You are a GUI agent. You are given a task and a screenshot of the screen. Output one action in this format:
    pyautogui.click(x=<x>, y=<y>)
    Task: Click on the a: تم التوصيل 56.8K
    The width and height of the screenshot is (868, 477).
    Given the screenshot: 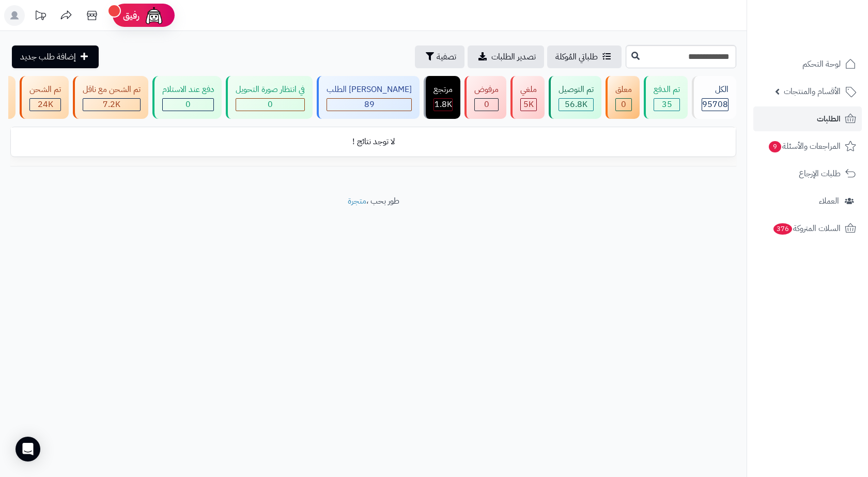 What is the action you would take?
    pyautogui.click(x=575, y=97)
    